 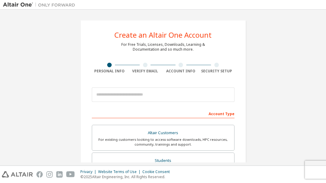 What do you see at coordinates (163, 133) in the screenshot?
I see `div: Altair Customers` at bounding box center [163, 133].